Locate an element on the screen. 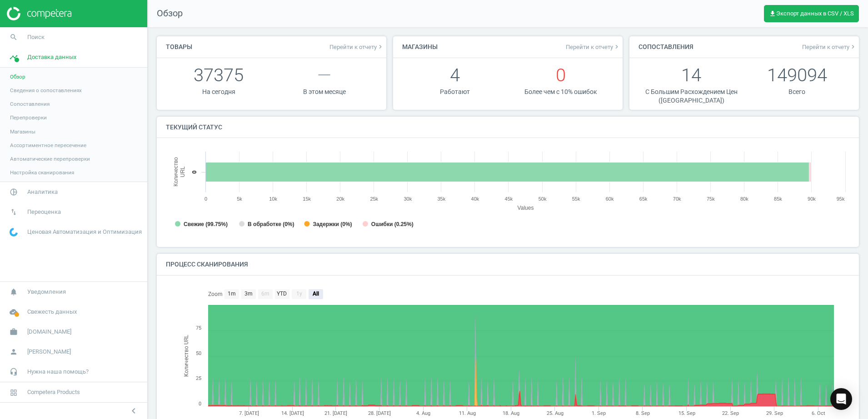 Image resolution: width=868 pixels, height=419 pixels. p: 0 is located at coordinates (560, 75).